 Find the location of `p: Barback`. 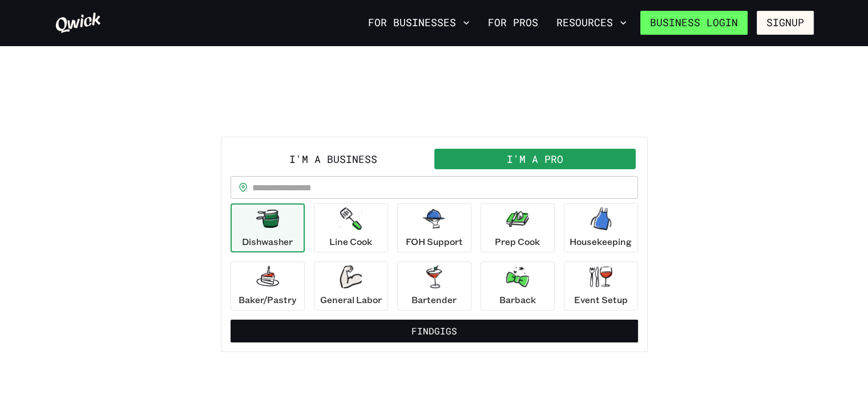

p: Barback is located at coordinates (518, 300).